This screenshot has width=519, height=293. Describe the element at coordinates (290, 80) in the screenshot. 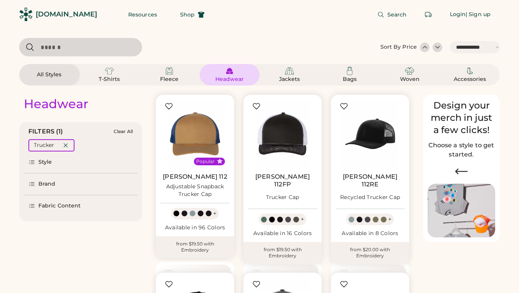

I see `div: Jackets` at that location.